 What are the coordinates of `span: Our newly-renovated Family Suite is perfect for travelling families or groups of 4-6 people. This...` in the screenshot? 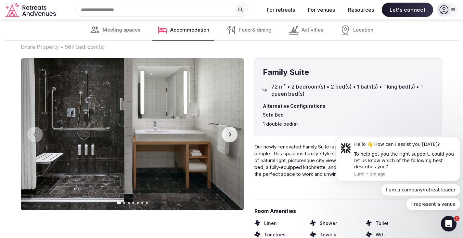 It's located at (348, 160).